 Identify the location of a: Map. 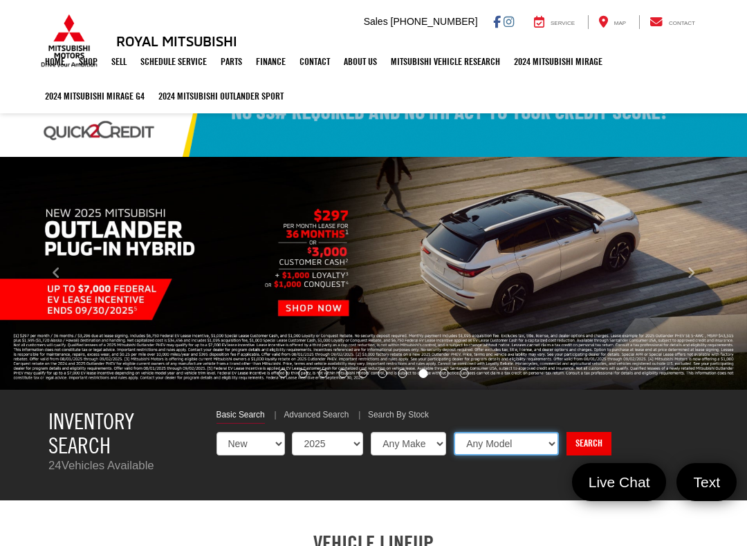
(612, 22).